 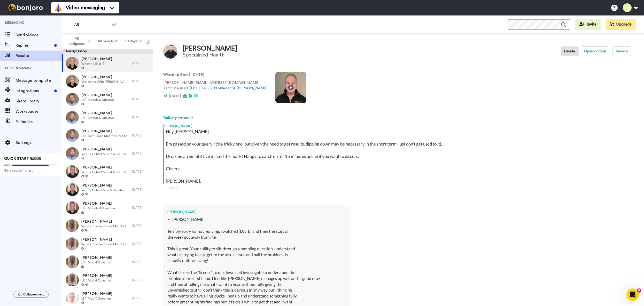 What do you see at coordinates (72, 136) in the screenshot?
I see `img: 00774fd1-4c78-4782-a6d8-96387839e671-thumb.jpg` at bounding box center [72, 136].